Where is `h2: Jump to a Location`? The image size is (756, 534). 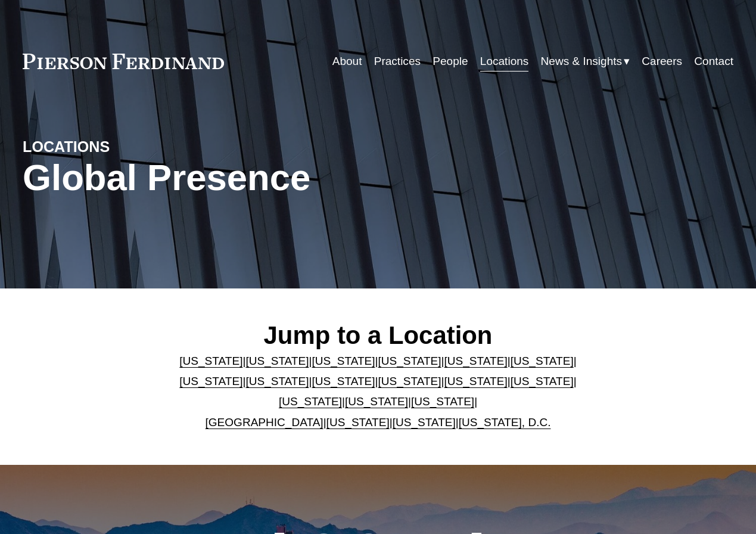 h2: Jump to a Location is located at coordinates (378, 335).